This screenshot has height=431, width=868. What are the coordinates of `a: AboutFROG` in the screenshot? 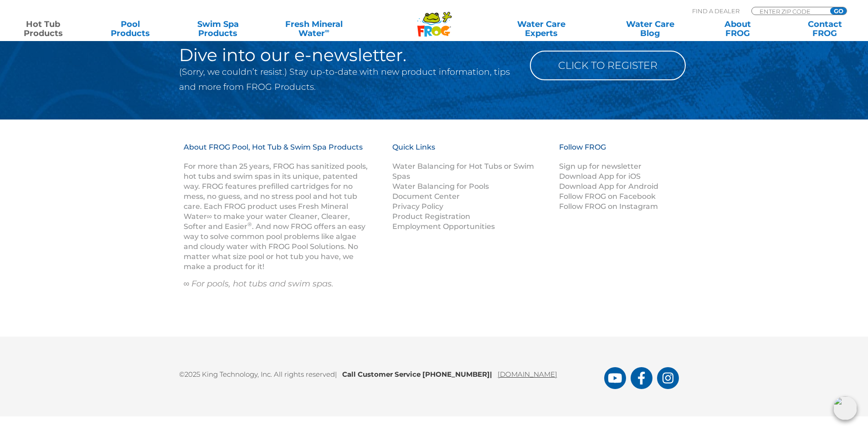 It's located at (737, 29).